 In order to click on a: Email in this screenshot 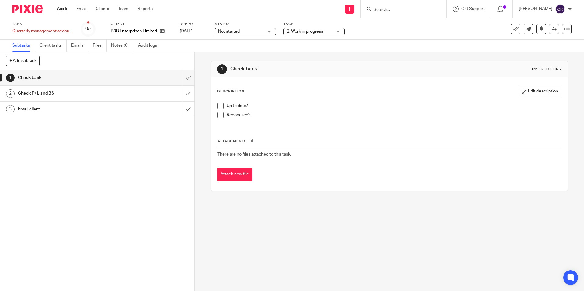, I will do `click(81, 9)`.